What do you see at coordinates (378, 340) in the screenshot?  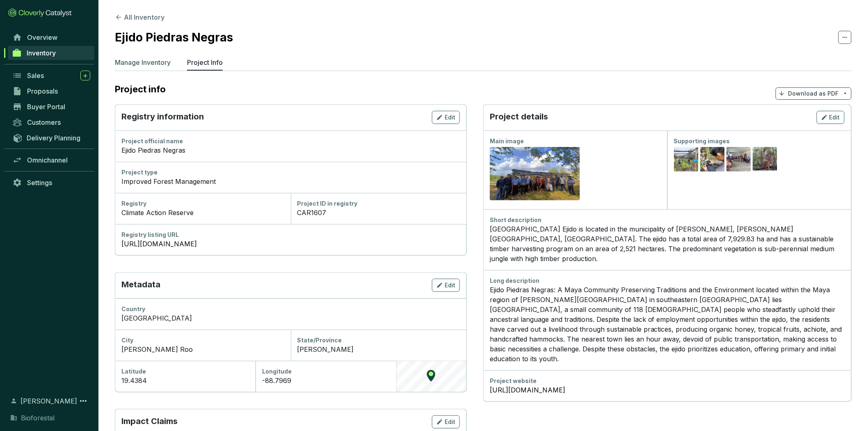 I see `div: State/Province` at bounding box center [378, 340].